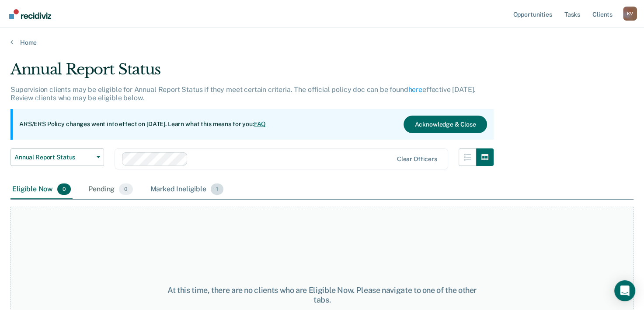 The height and width of the screenshot is (310, 644). I want to click on img: Recidiviz, so click(30, 14).